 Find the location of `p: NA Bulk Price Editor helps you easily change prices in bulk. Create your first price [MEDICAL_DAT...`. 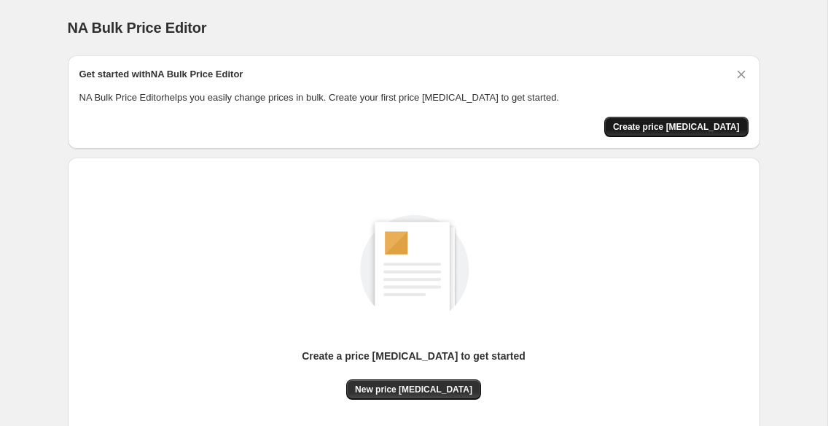

p: NA Bulk Price Editor helps you easily change prices in bulk. Create your first price [MEDICAL_DAT... is located at coordinates (414, 98).